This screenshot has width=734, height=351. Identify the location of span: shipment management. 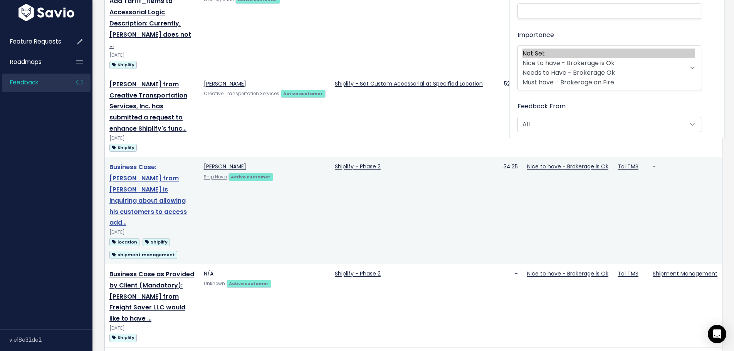
(143, 255).